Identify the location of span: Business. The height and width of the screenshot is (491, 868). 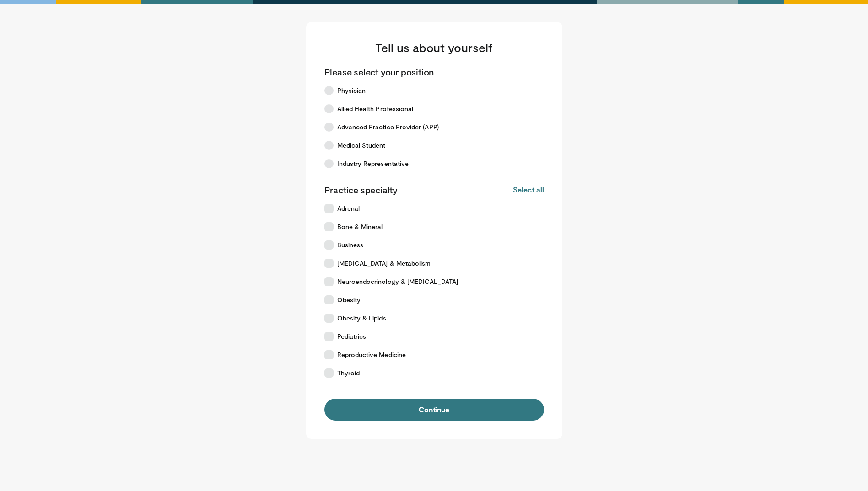
(351, 245).